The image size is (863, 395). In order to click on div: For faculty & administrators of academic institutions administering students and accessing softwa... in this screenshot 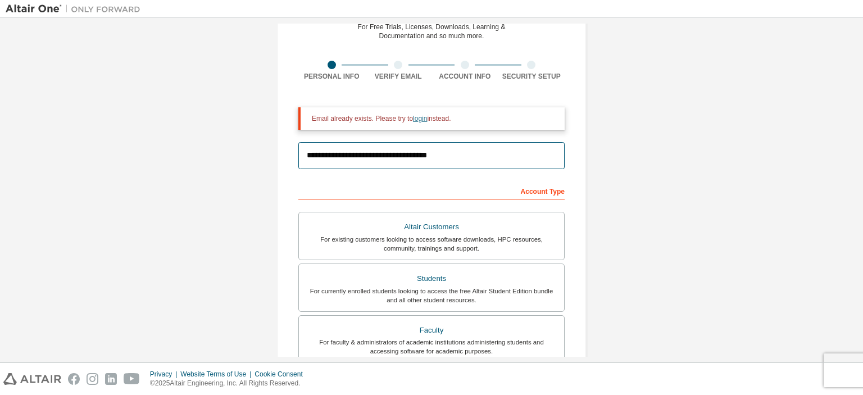, I will do `click(432, 347)`.